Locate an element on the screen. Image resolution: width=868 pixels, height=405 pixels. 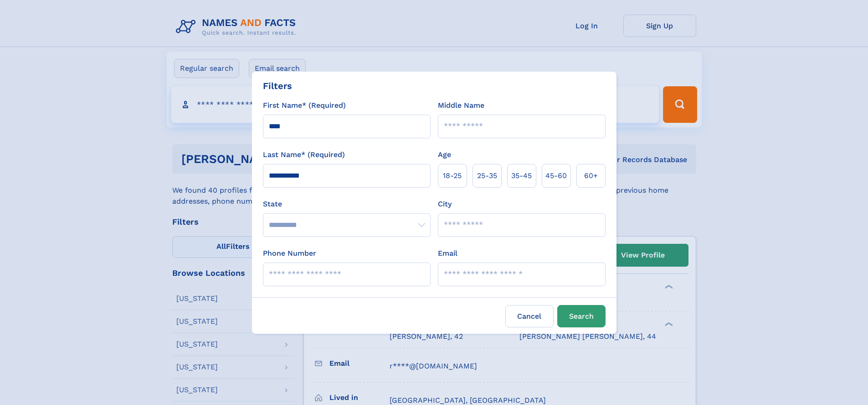
label: Age is located at coordinates (444, 155).